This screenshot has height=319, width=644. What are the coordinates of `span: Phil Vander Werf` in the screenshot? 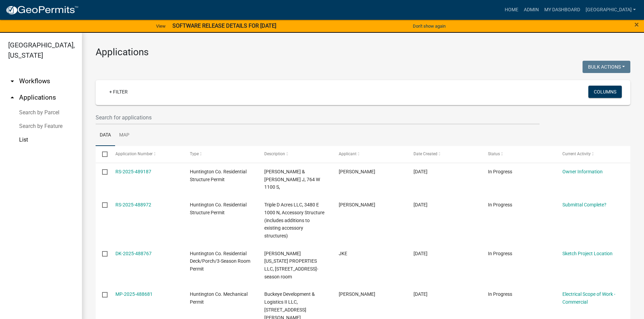 It's located at (357, 294).